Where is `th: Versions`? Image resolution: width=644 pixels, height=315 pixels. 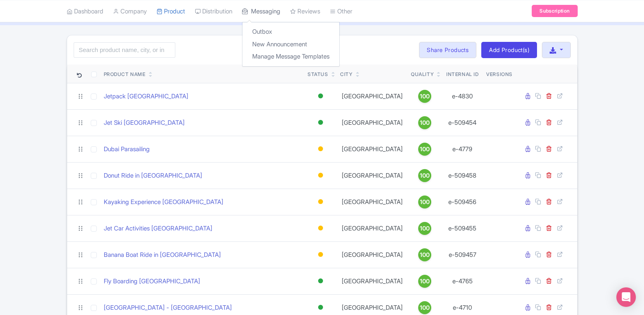 th: Versions is located at coordinates (499, 74).